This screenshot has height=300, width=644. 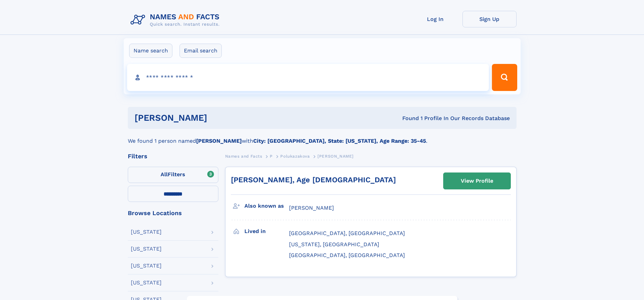 I want to click on div: Browse Locations, so click(x=173, y=213).